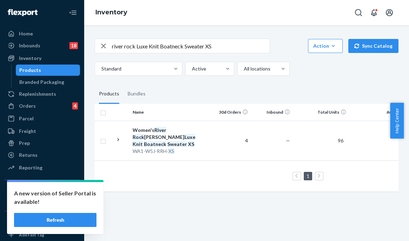 The height and width of the screenshot is (241, 409). What do you see at coordinates (73, 13) in the screenshot?
I see `button: Close Navigation` at bounding box center [73, 13].